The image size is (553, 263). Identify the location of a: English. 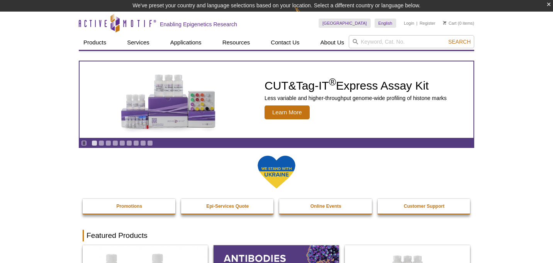
(385, 23).